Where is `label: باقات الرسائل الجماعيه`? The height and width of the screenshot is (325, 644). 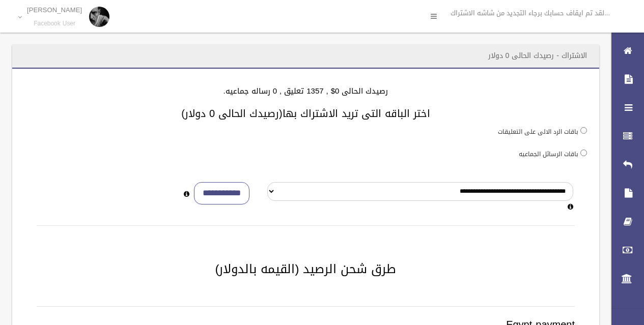
label: باقات الرسائل الجماعيه is located at coordinates (548, 154).